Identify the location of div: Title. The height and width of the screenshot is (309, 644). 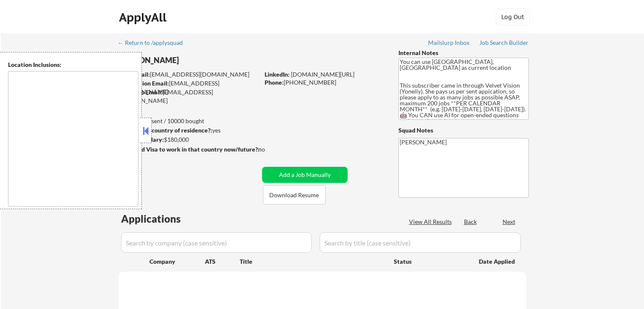
(313, 262).